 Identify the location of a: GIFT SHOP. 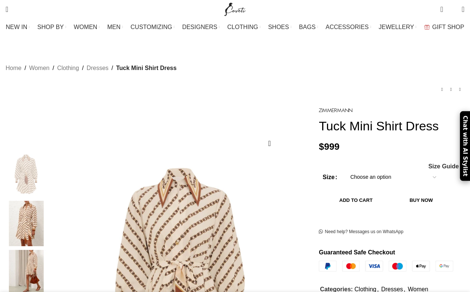
(444, 27).